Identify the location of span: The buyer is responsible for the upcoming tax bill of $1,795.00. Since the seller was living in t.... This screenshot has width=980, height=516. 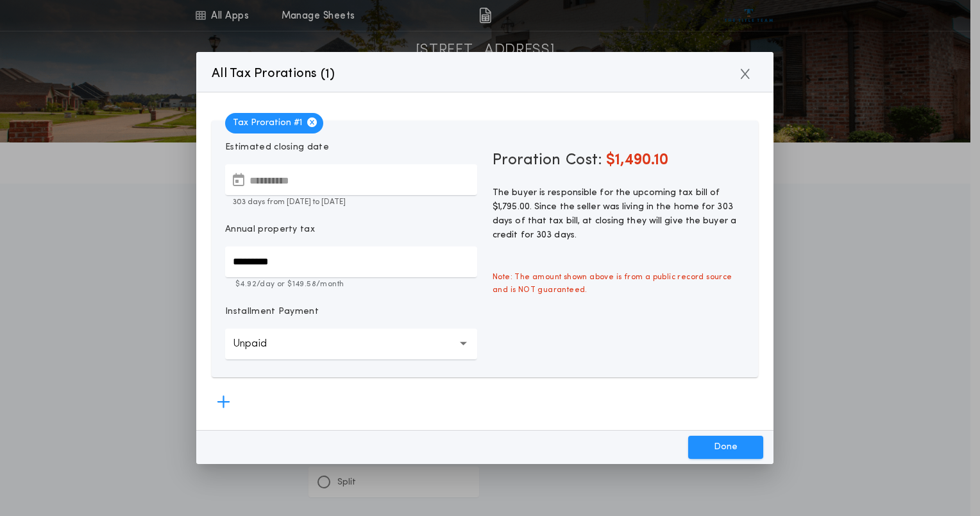
(614, 214).